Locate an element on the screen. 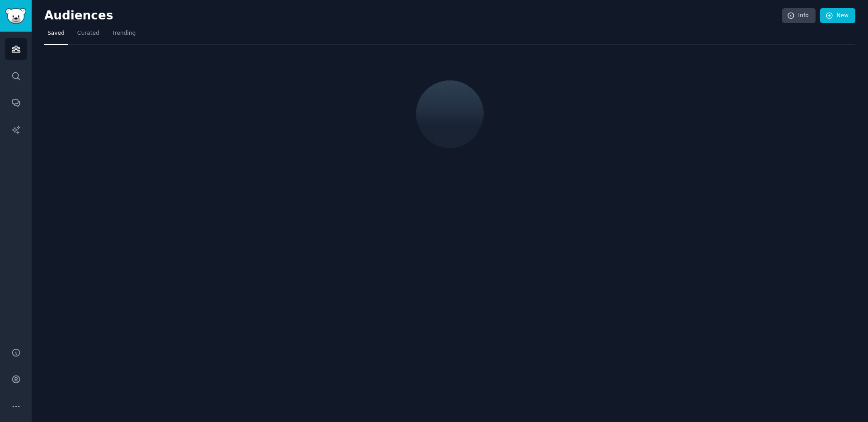 Image resolution: width=868 pixels, height=422 pixels. h2: Audiences is located at coordinates (413, 16).